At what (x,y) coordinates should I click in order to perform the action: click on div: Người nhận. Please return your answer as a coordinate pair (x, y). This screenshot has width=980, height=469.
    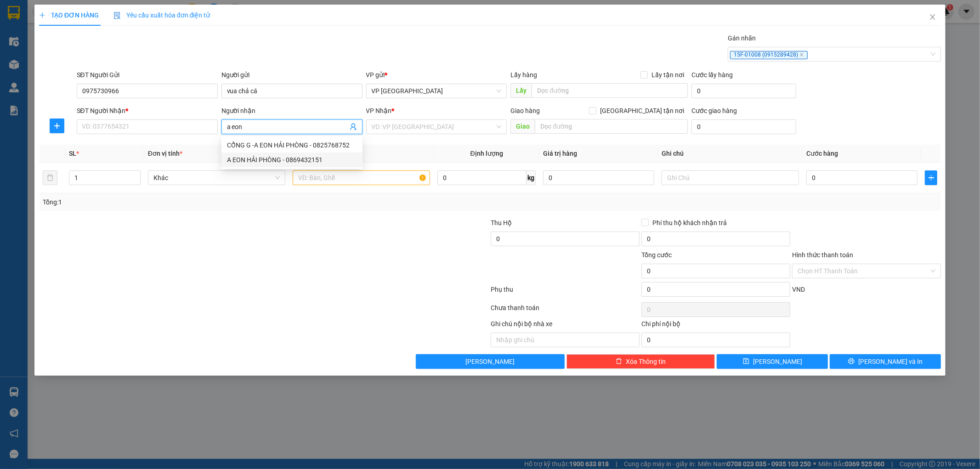
    Looking at the image, I should click on (291, 110).